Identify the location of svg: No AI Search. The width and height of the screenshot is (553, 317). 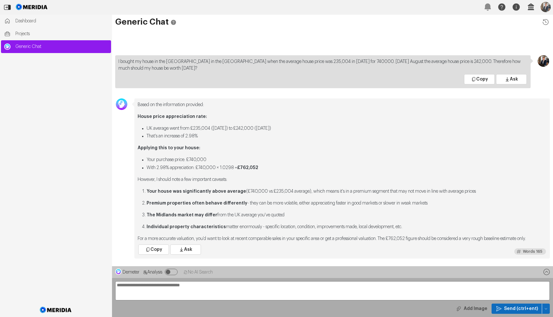
(186, 273).